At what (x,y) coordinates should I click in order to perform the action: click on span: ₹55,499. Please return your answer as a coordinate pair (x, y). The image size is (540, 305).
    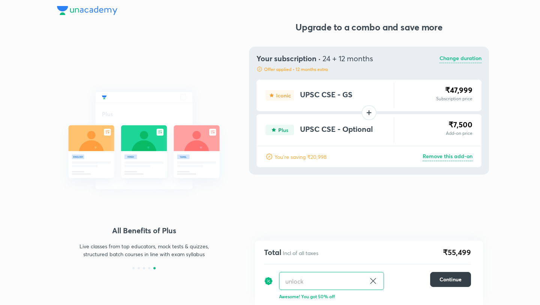
    Looking at the image, I should click on (457, 252).